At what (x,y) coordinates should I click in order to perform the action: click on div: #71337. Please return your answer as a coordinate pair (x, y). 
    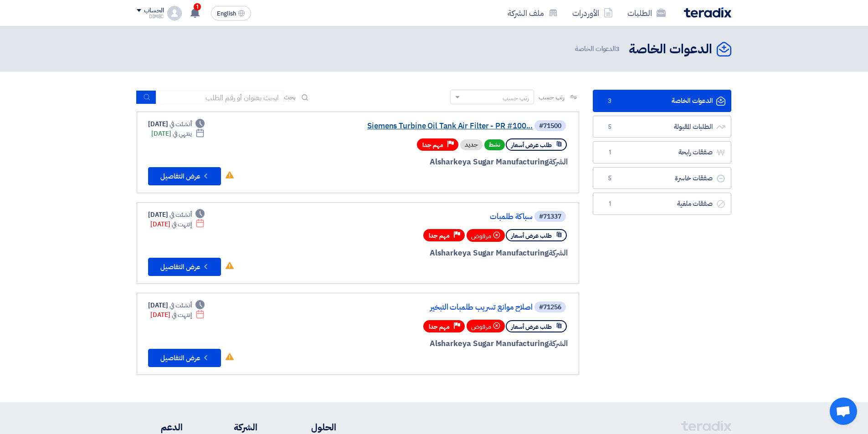
    Looking at the image, I should click on (550, 217).